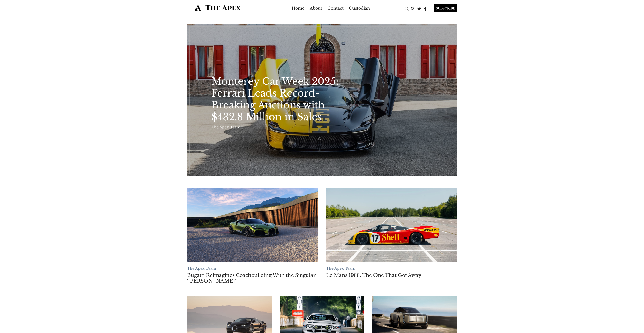 The width and height of the screenshot is (644, 333). What do you see at coordinates (443, 8) in the screenshot?
I see `a: SUBSCRIBE` at bounding box center [443, 8].